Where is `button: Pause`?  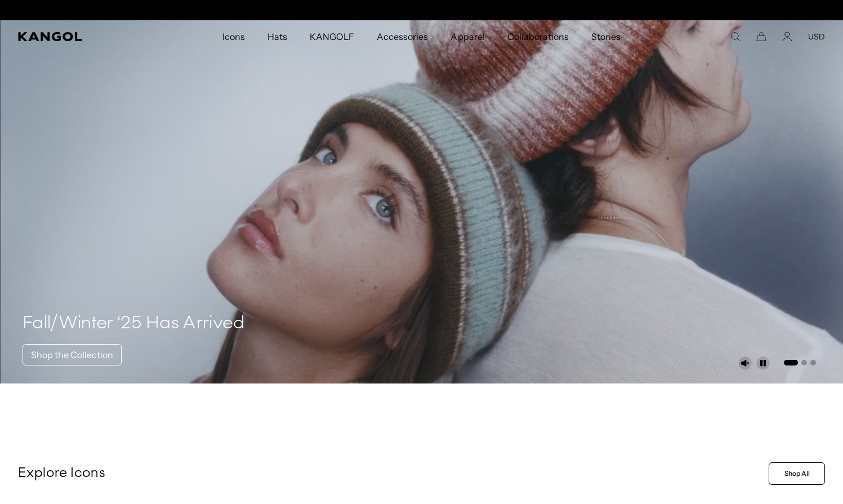 button: Pause is located at coordinates (763, 363).